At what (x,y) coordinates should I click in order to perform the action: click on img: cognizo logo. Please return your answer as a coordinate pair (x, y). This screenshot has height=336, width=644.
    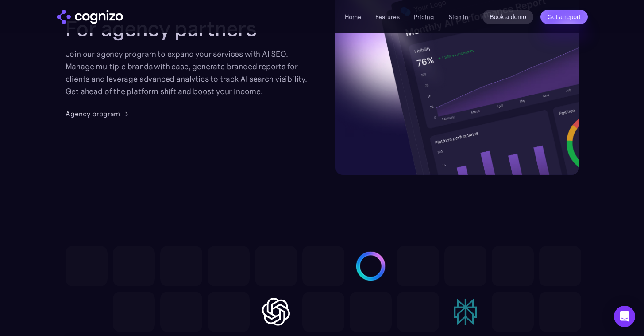
    Looking at the image, I should click on (90, 16).